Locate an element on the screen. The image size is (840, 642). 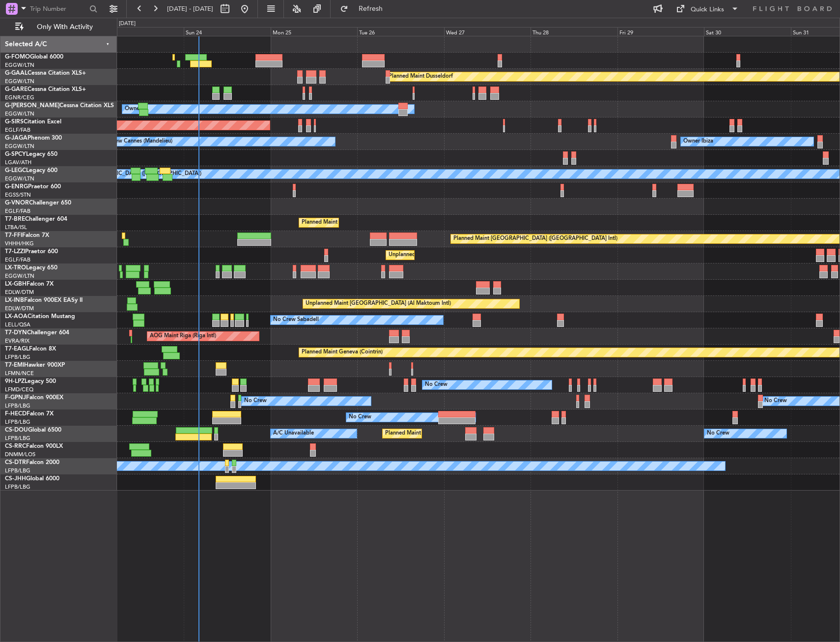
div: Sat 30 is located at coordinates (748, 31).